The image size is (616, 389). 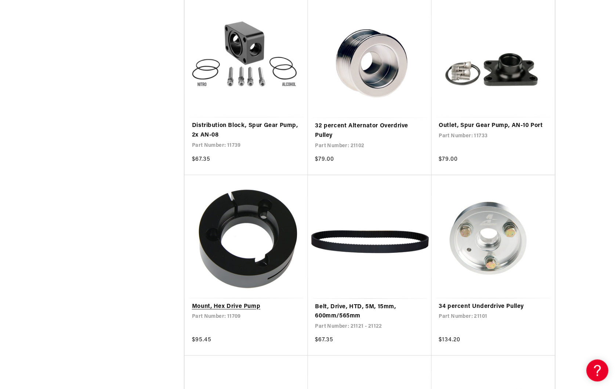 What do you see at coordinates (494, 126) in the screenshot?
I see `a: Outlet, Spur Gear Pump, AN-10 Port` at bounding box center [494, 126].